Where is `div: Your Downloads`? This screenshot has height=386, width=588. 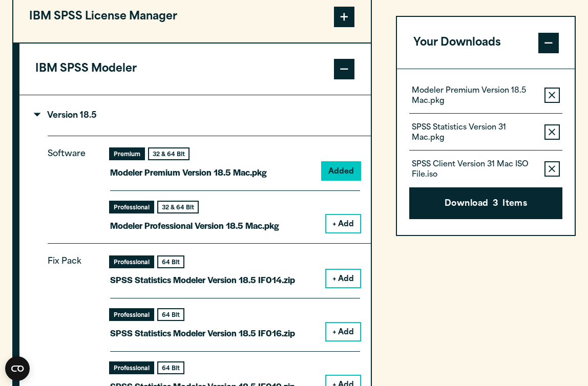
div: Your Downloads is located at coordinates (485, 151).